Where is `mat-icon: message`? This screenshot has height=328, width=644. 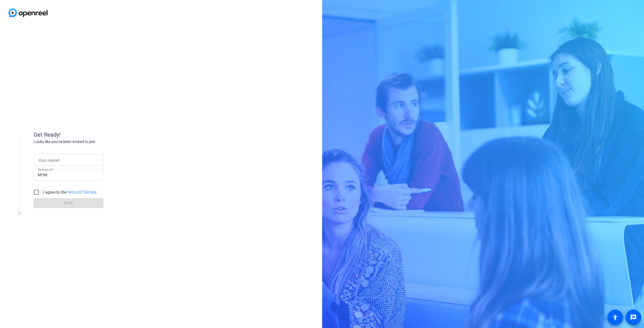
mat-icon: message is located at coordinates (633, 318).